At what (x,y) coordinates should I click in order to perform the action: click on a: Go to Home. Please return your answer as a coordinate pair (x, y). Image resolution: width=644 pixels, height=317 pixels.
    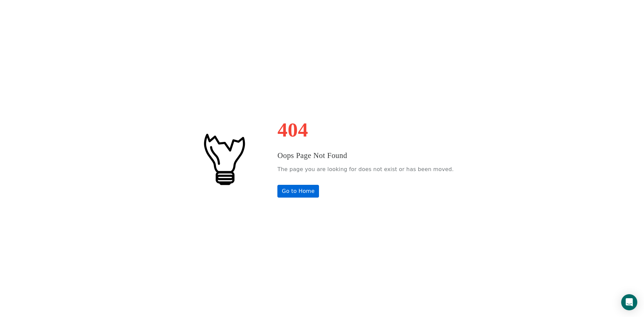
    Looking at the image, I should click on (298, 191).